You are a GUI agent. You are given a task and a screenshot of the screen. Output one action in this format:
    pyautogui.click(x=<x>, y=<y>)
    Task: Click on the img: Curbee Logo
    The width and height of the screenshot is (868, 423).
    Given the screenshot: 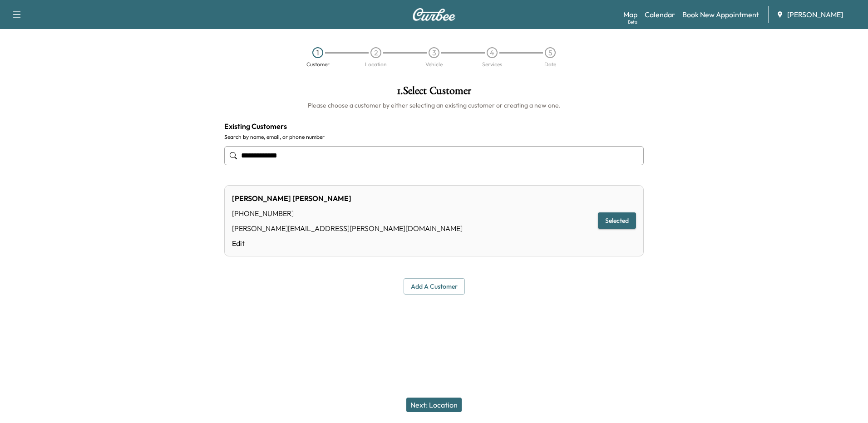 What is the action you would take?
    pyautogui.click(x=434, y=14)
    